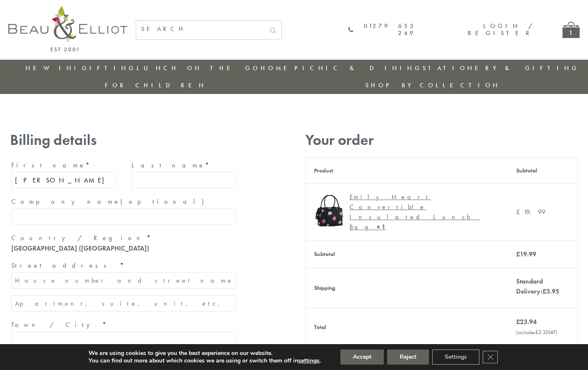  I want to click on button: Settings, so click(456, 357).